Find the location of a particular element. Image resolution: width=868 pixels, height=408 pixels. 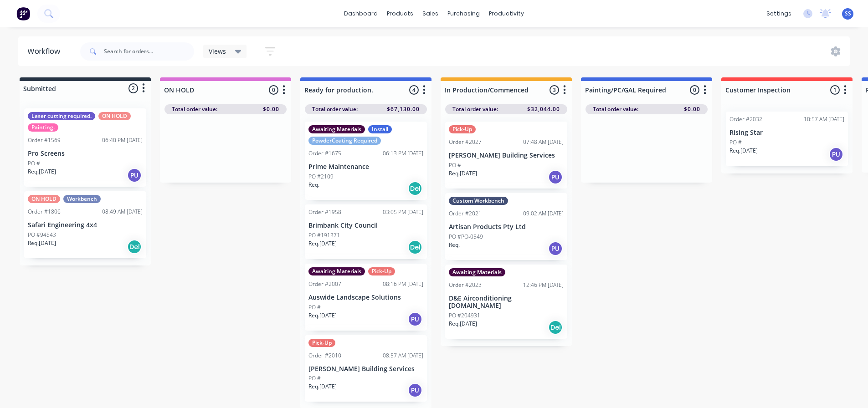

p: Pro Screens is located at coordinates (85, 154).